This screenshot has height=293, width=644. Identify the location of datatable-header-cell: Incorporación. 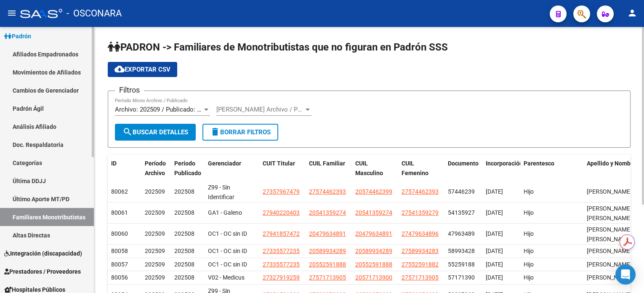
(501, 168).